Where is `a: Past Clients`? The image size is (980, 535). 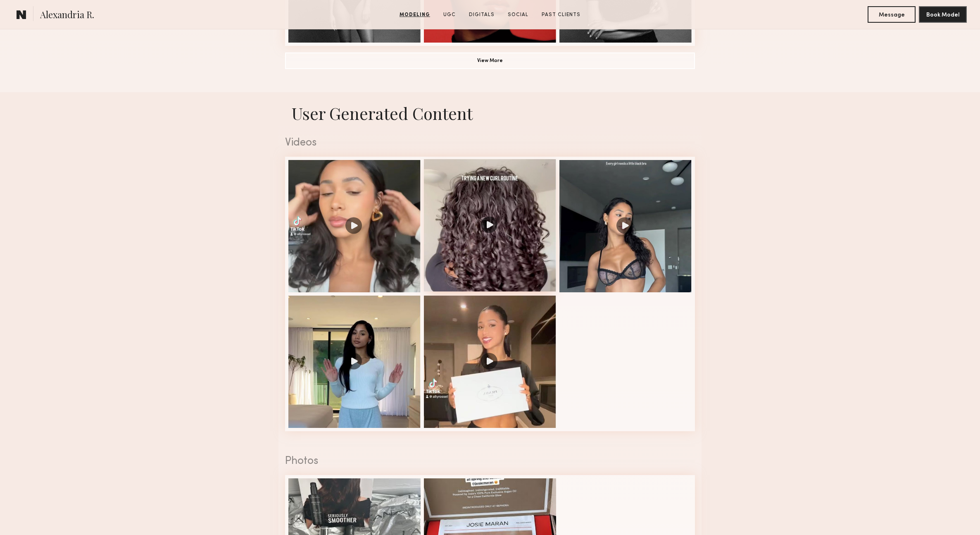 a: Past Clients is located at coordinates (561, 15).